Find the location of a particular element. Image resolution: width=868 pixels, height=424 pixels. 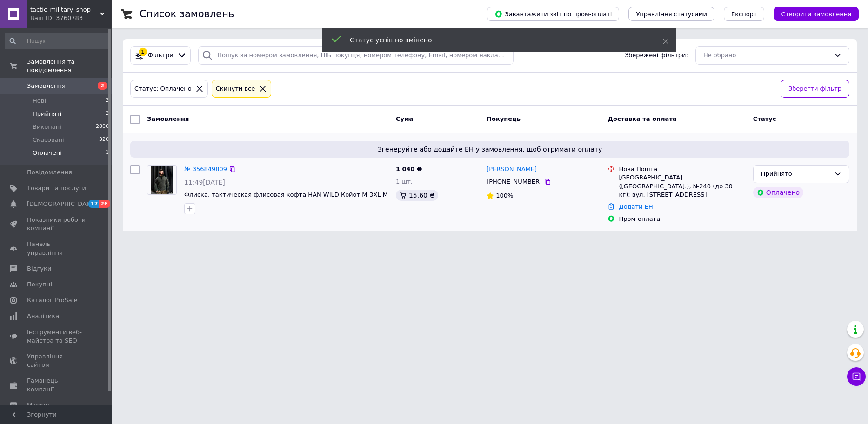

a: Додати ЕН is located at coordinates (635, 206).